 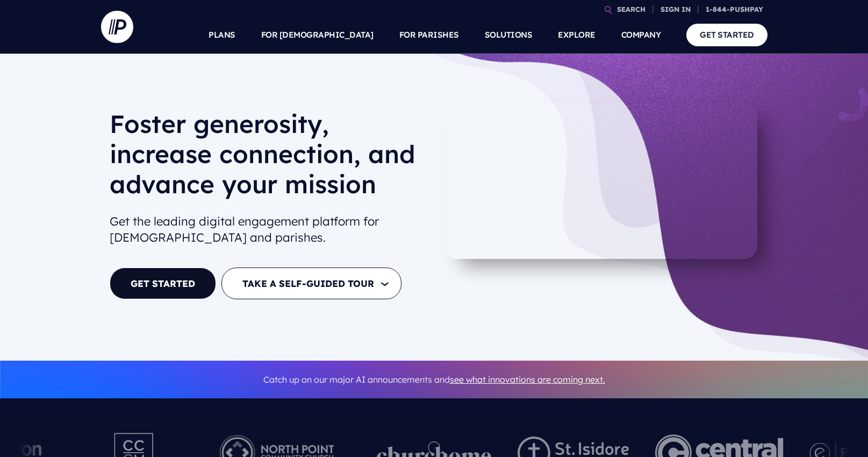 I want to click on p: Catch up on our major AI announcements and, so click(x=435, y=379).